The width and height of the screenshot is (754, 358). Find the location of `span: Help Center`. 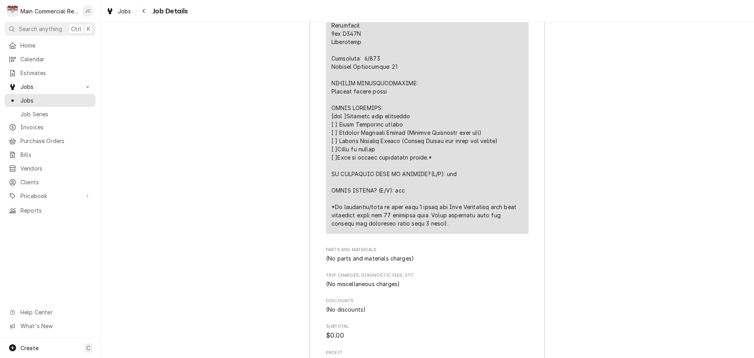

span: Help Center is located at coordinates (55, 312).